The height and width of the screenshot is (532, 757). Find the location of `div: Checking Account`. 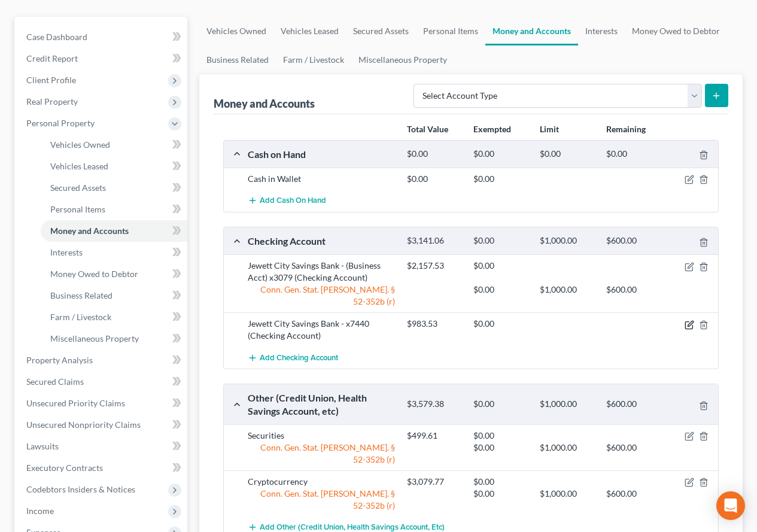

div: Checking Account is located at coordinates (321, 240).